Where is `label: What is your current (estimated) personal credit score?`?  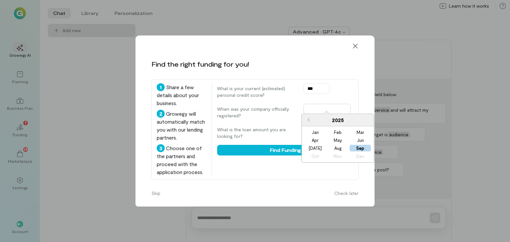
label: What is your current (estimated) personal credit score? is located at coordinates (257, 92).